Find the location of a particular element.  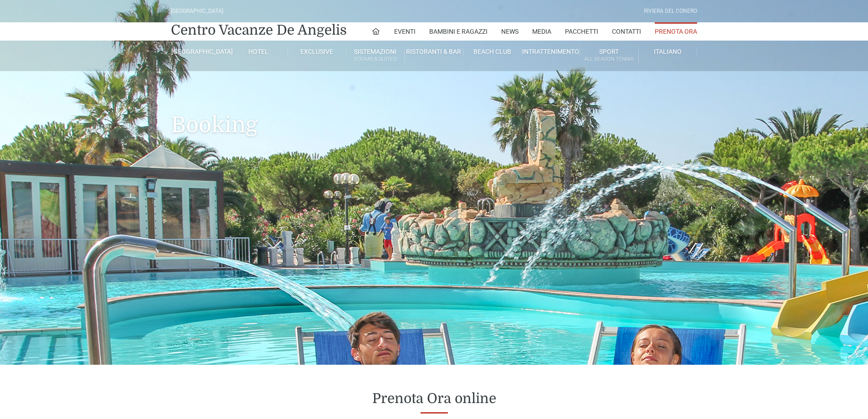

span: Italiano is located at coordinates (668, 52).